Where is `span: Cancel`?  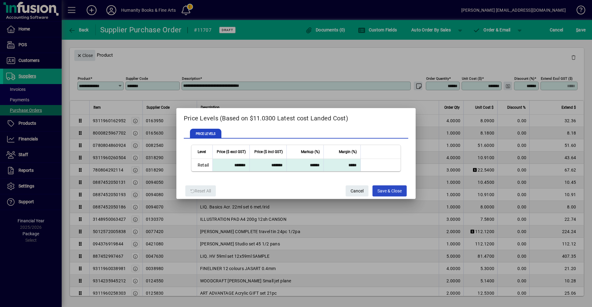 span: Cancel is located at coordinates (357, 191).